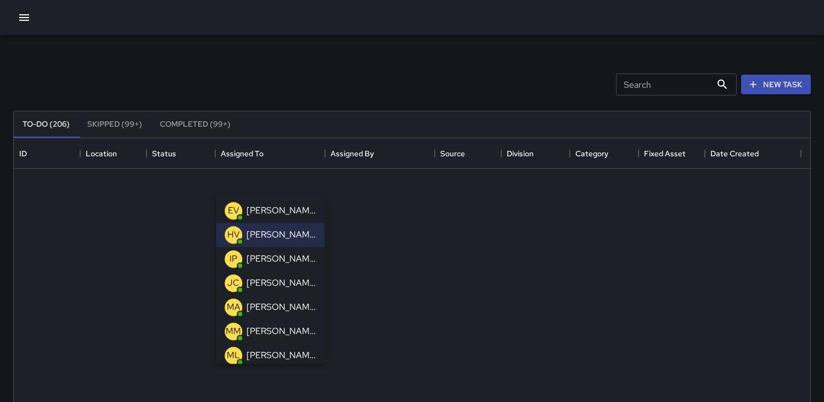 This screenshot has width=824, height=402. What do you see at coordinates (233, 307) in the screenshot?
I see `p: MA` at bounding box center [233, 307].